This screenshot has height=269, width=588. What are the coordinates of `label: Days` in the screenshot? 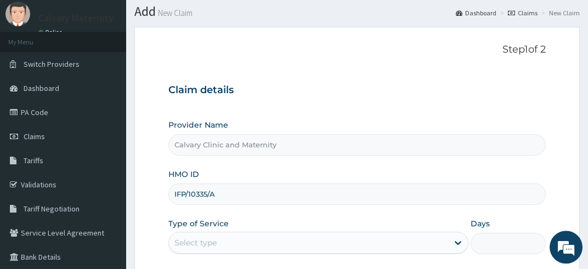 It's located at (480, 224).